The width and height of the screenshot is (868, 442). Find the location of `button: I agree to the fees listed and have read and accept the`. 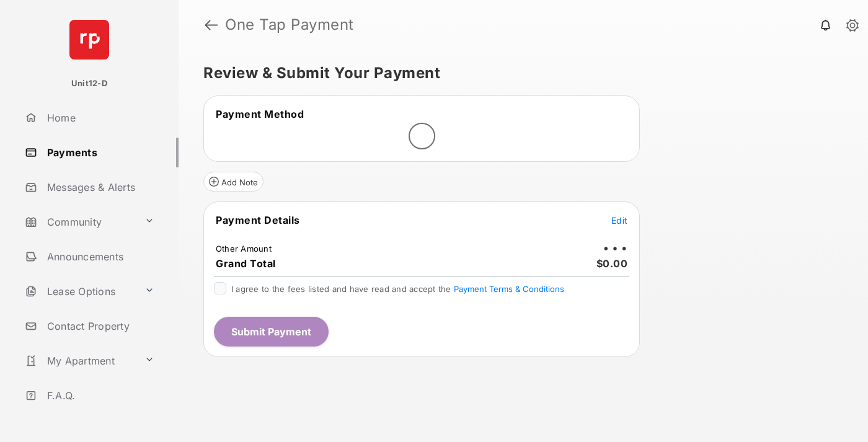

button: I agree to the fees listed and have read and accept the is located at coordinates (509, 289).